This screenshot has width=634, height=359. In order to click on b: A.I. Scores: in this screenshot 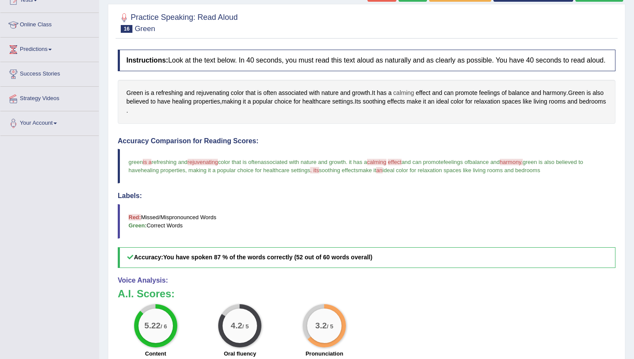, I will do `click(146, 293)`.